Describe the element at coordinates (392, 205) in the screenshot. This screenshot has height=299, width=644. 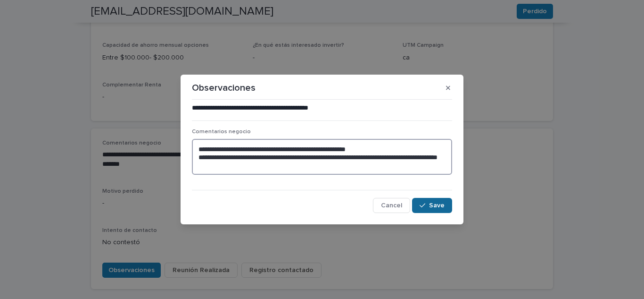
I see `button: Cancel` at that location.